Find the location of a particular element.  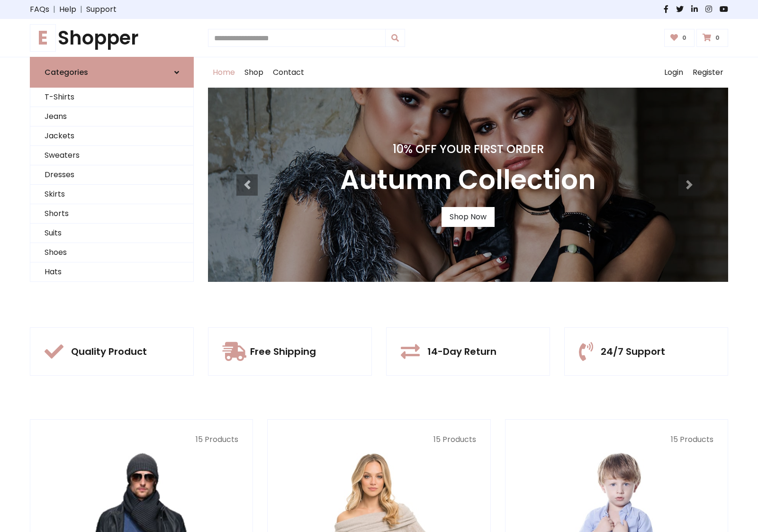

h4: 10% Off Your First Order is located at coordinates (468, 149).